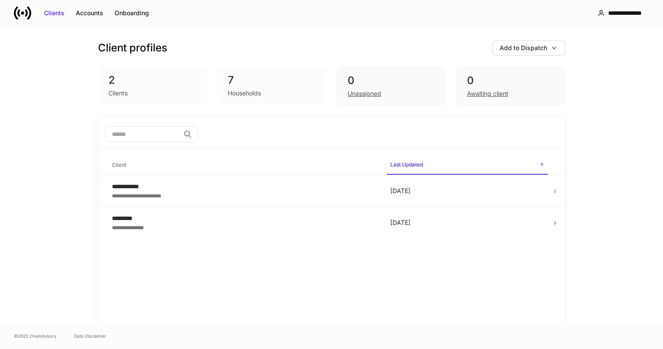  Describe the element at coordinates (132, 13) in the screenshot. I see `button: Onboarding` at that location.